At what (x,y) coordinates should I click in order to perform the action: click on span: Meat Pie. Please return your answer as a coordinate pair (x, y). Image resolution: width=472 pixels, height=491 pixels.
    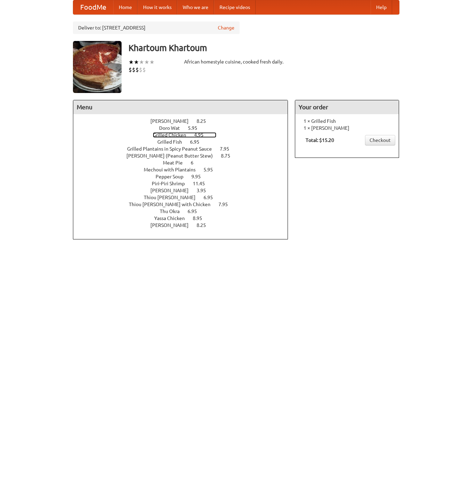
    Looking at the image, I should click on (176, 163).